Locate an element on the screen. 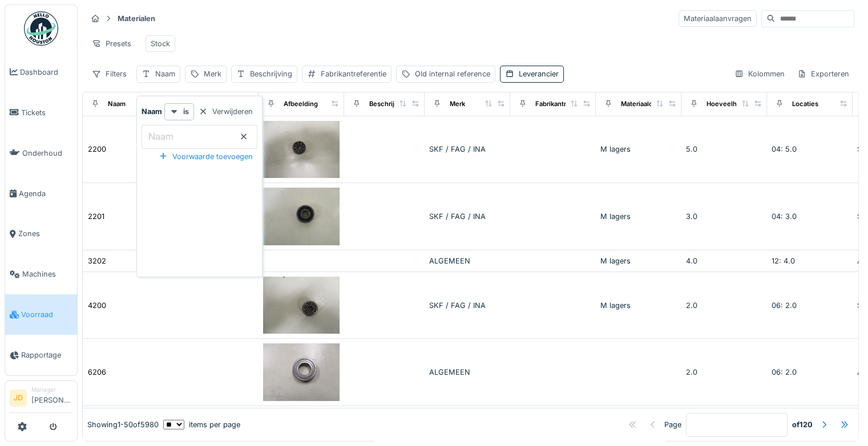 This screenshot has height=446, width=868. span: Zones is located at coordinates (45, 233).